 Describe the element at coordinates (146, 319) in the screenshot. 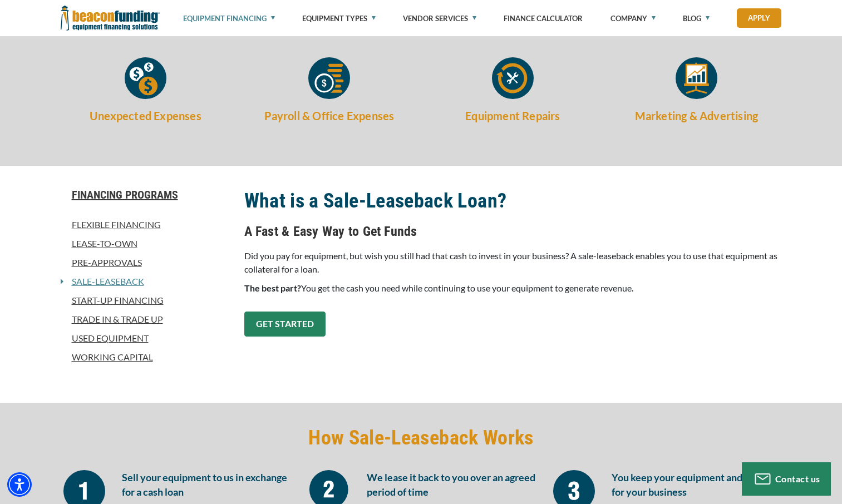

I see `a: Trade In & Trade Up` at that location.